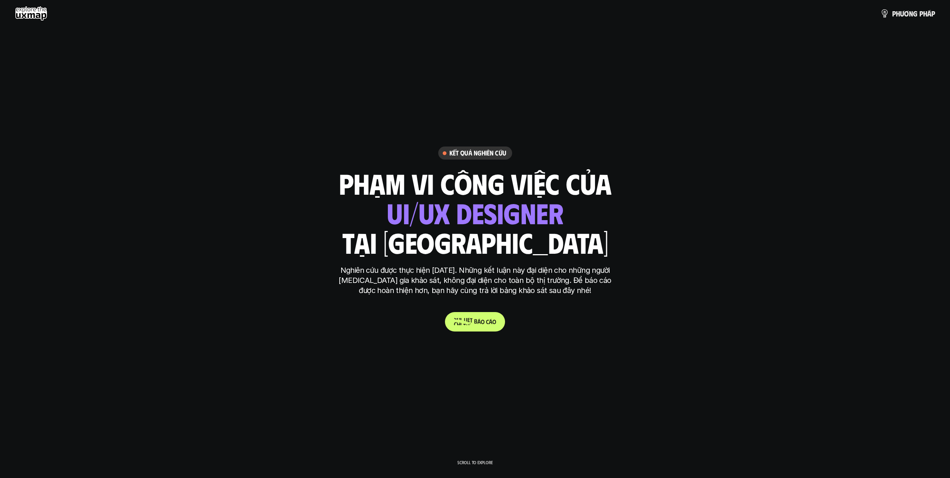 Image resolution: width=950 pixels, height=478 pixels. Describe the element at coordinates (908, 13) in the screenshot. I see `a: phươngpháp` at that location.